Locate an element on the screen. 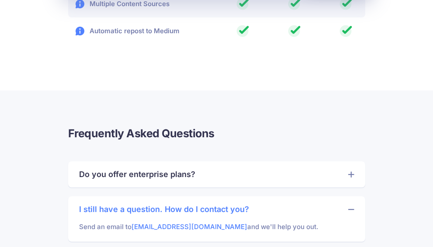 This screenshot has height=247, width=433. a: I still have a question. How do I contact you? is located at coordinates (217, 209).